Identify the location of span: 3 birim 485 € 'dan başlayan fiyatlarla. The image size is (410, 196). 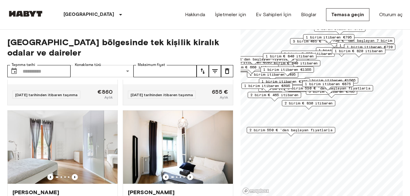
(334, 41).